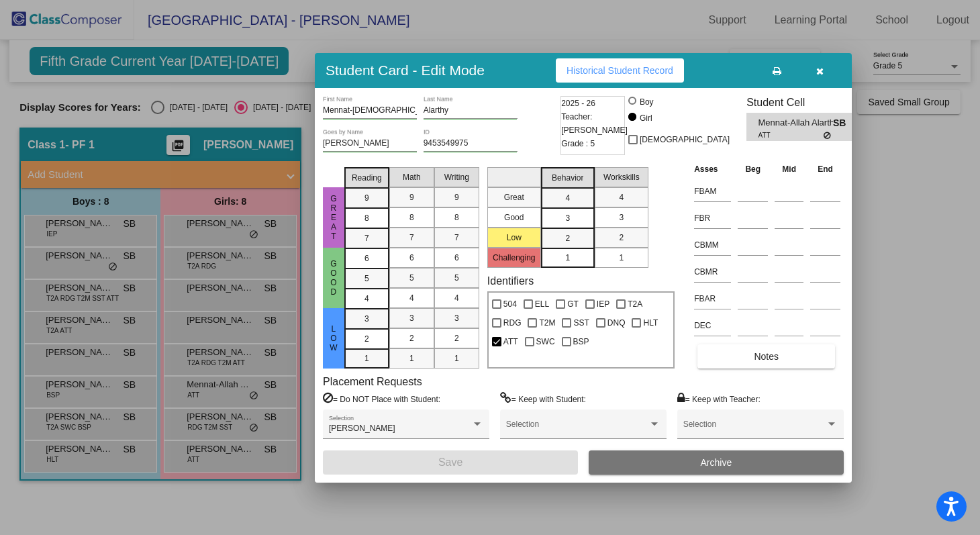 The width and height of the screenshot is (980, 535). I want to click on th: Asses, so click(712, 169).